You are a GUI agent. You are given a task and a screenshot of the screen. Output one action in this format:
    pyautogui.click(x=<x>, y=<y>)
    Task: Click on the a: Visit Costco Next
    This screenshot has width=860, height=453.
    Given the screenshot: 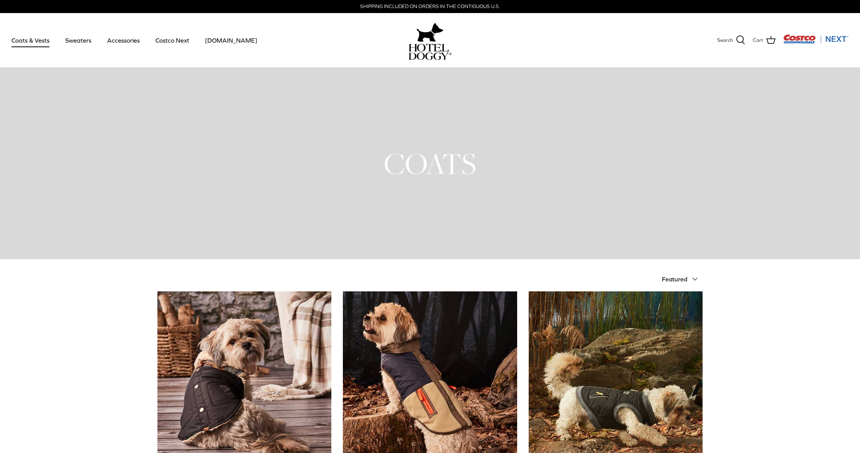 What is the action you would take?
    pyautogui.click(x=816, y=42)
    